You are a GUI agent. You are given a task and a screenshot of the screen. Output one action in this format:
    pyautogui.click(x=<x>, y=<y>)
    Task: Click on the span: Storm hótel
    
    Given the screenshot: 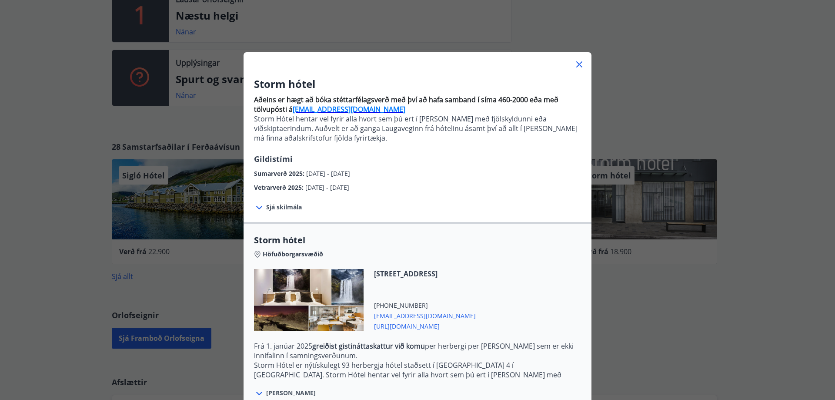 What is the action you would take?
    pyautogui.click(x=417, y=240)
    